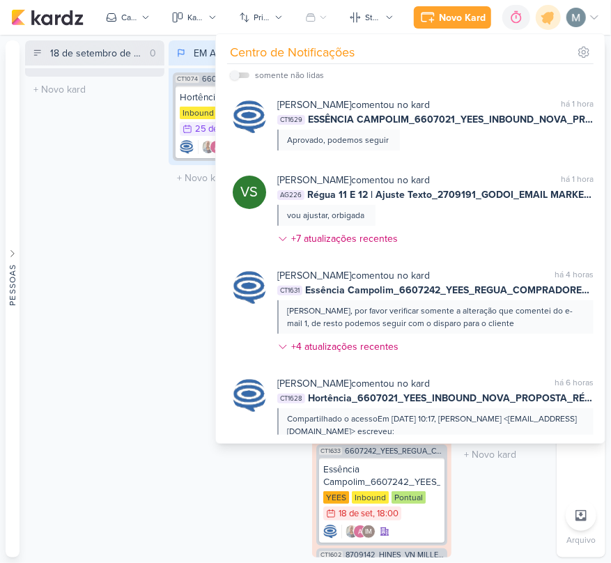  Describe the element at coordinates (13, 299) in the screenshot. I see `button: Pessoas` at that location.